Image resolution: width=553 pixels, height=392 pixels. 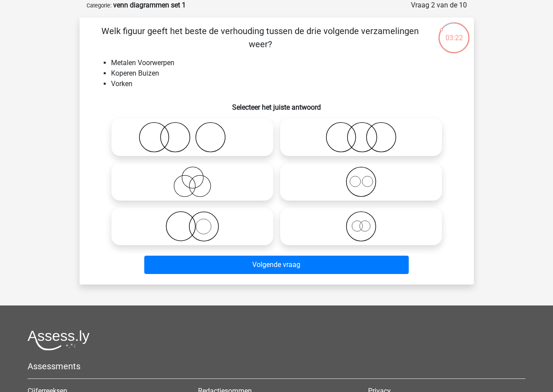 I want to click on button: Volgende vraag, so click(x=276, y=265).